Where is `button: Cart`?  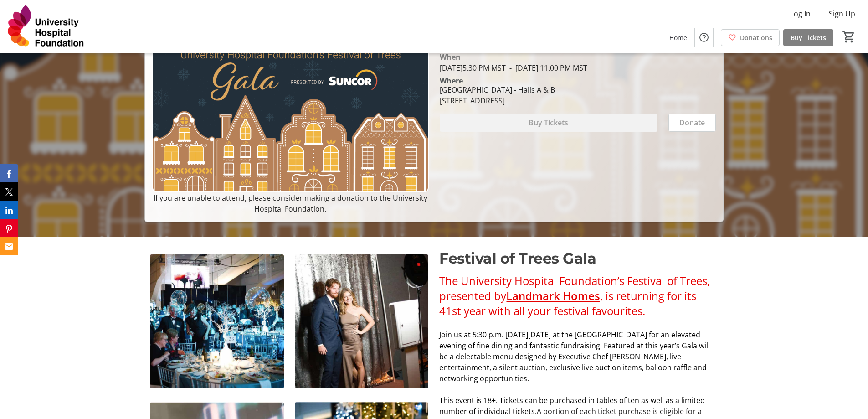
button: Cart is located at coordinates (849, 37).